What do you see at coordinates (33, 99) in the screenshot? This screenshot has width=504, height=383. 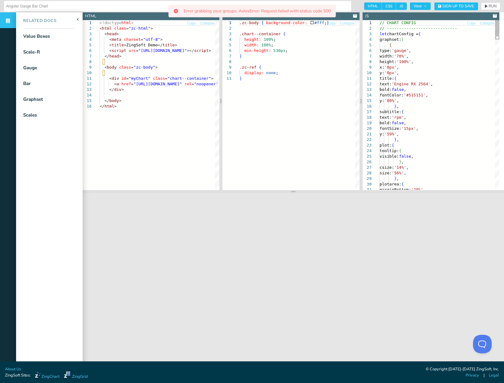 I see `div: Graphset` at bounding box center [33, 99].